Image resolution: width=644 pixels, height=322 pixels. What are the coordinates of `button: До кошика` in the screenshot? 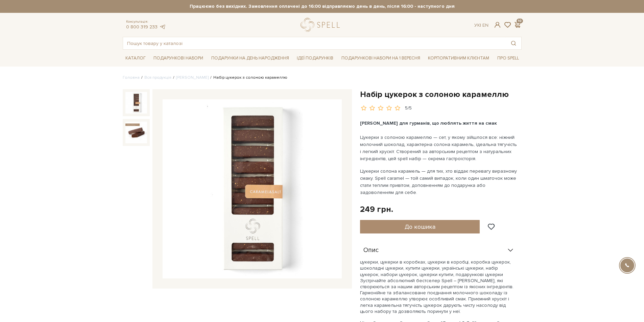 It's located at (420, 227).